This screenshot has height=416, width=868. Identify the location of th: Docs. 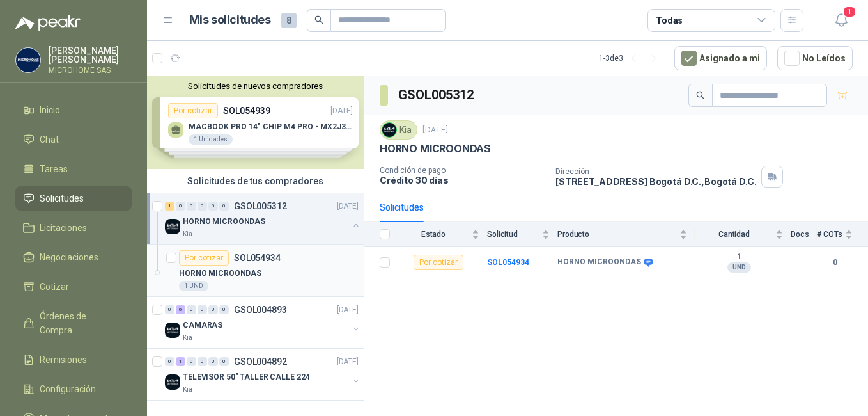
(804, 234).